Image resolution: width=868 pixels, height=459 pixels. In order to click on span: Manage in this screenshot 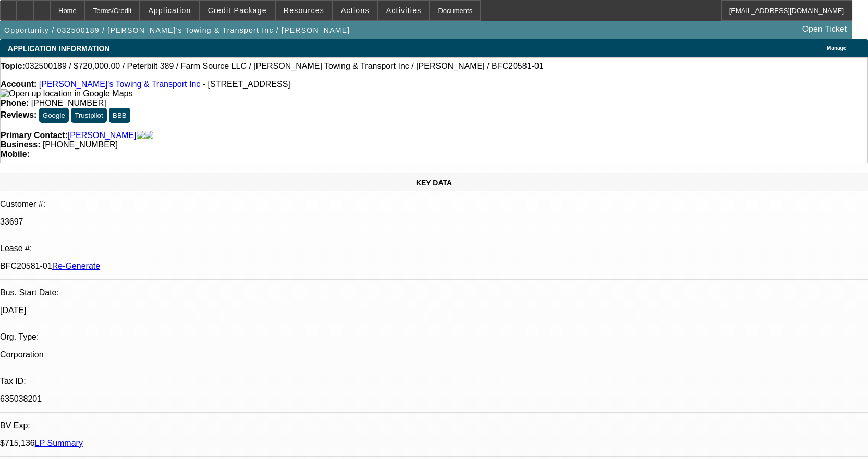, I will do `click(837, 48)`.